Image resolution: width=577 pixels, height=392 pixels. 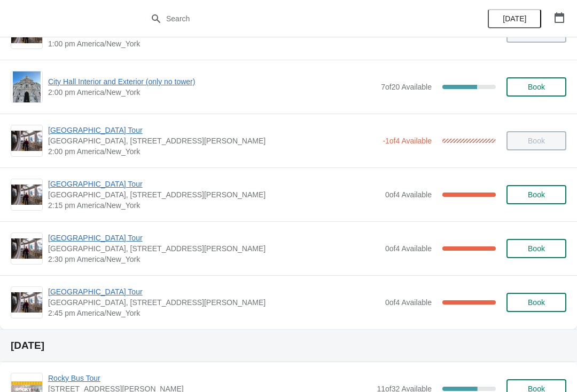 I want to click on span: 2:45 pm America/New_York, so click(x=214, y=313).